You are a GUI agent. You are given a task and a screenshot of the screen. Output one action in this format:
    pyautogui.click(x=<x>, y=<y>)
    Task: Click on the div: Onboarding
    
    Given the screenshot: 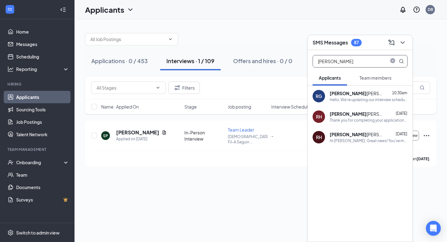 What is the action you would take?
    pyautogui.click(x=40, y=162)
    